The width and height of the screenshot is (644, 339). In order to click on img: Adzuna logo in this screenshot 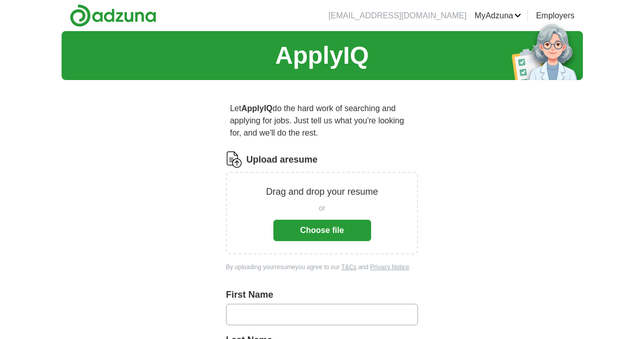, I will do `click(113, 15)`.